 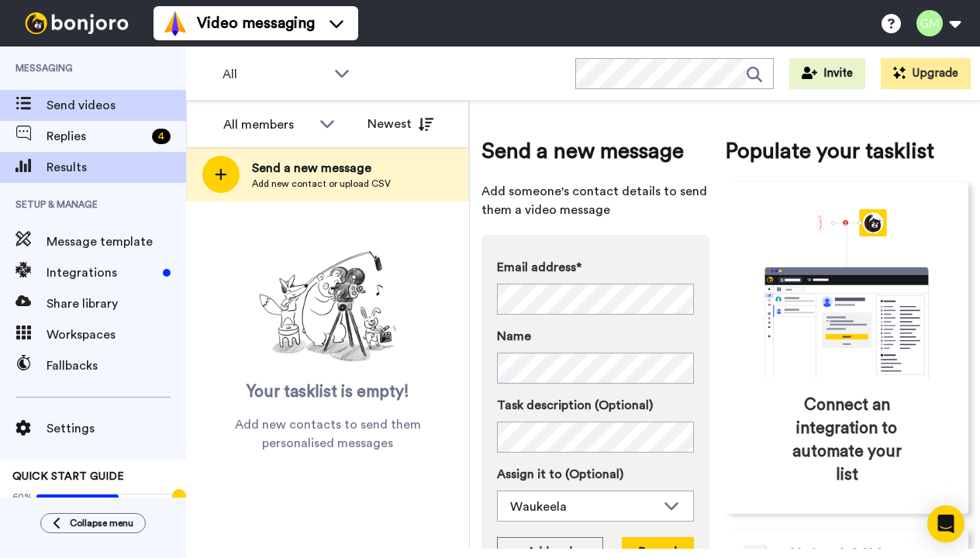 What do you see at coordinates (847, 441) in the screenshot?
I see `span: Connect an integration to automate your list` at bounding box center [847, 441].